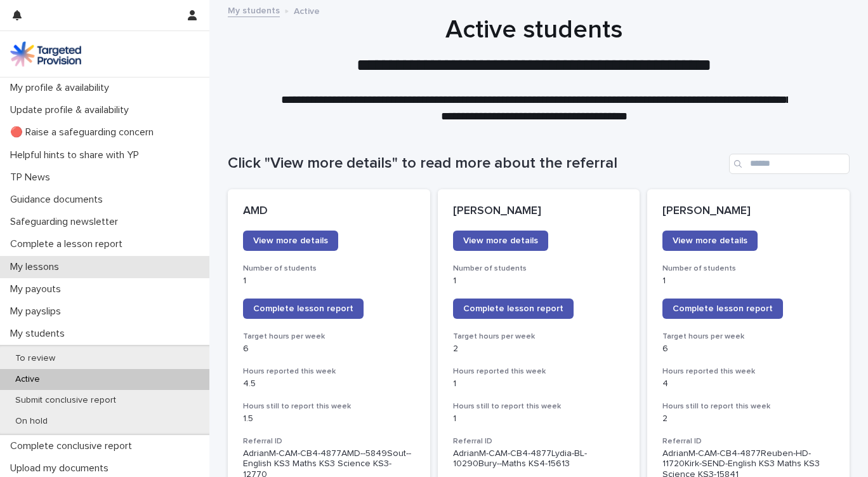  I want to click on p: On hold, so click(31, 421).